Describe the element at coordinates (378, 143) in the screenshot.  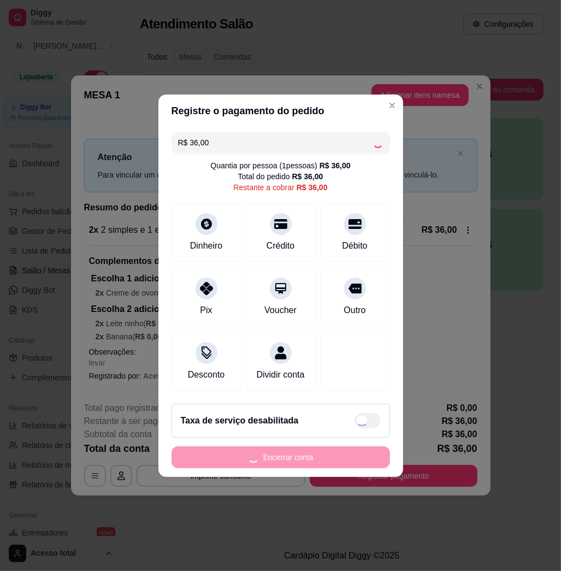
I see `div: Loading` at that location.